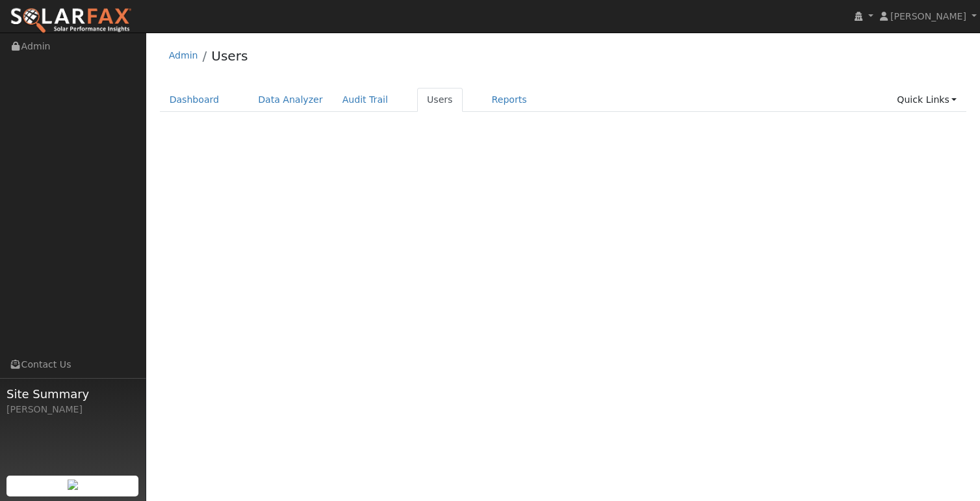 This screenshot has height=501, width=980. What do you see at coordinates (291, 100) in the screenshot?
I see `a: Data Analyzer` at bounding box center [291, 100].